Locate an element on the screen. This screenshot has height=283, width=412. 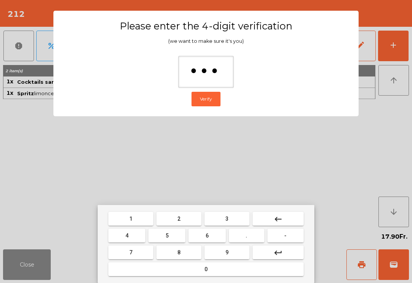
span: 2 is located at coordinates (179, 218).